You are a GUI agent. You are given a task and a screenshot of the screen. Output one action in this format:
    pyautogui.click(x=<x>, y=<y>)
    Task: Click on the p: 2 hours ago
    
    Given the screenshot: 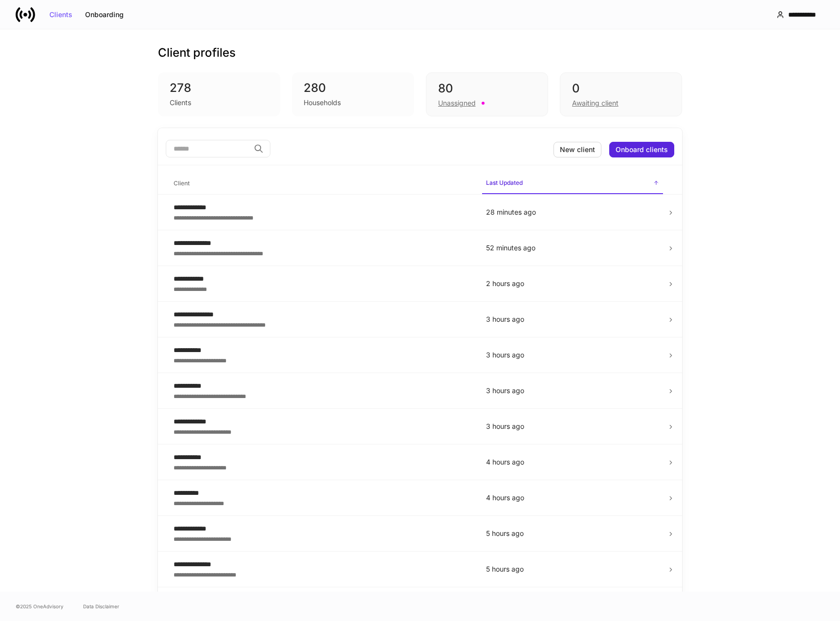 What is the action you would take?
    pyautogui.click(x=572, y=283)
    